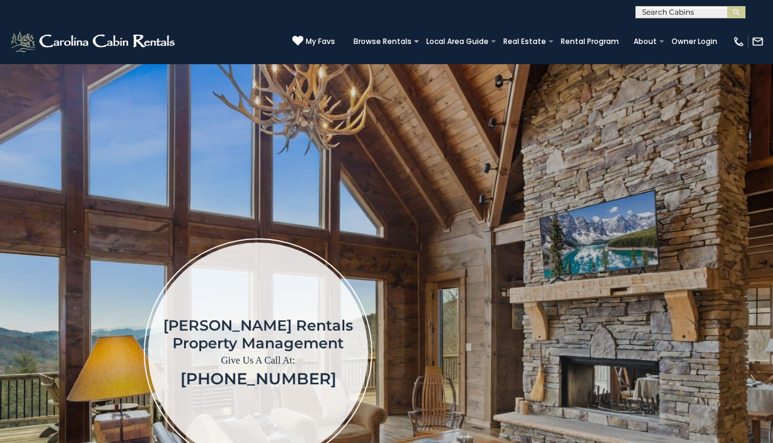 Image resolution: width=773 pixels, height=443 pixels. I want to click on span: My Favs, so click(320, 42).